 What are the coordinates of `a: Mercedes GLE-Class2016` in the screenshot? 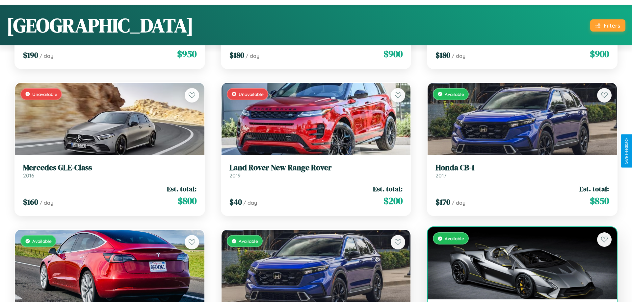 It's located at (110, 171).